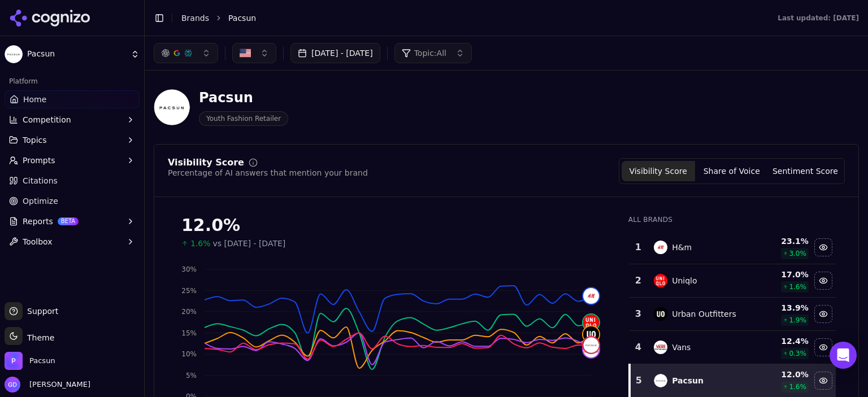 This screenshot has height=397, width=868. Describe the element at coordinates (682, 248) in the screenshot. I see `div: H&m` at that location.